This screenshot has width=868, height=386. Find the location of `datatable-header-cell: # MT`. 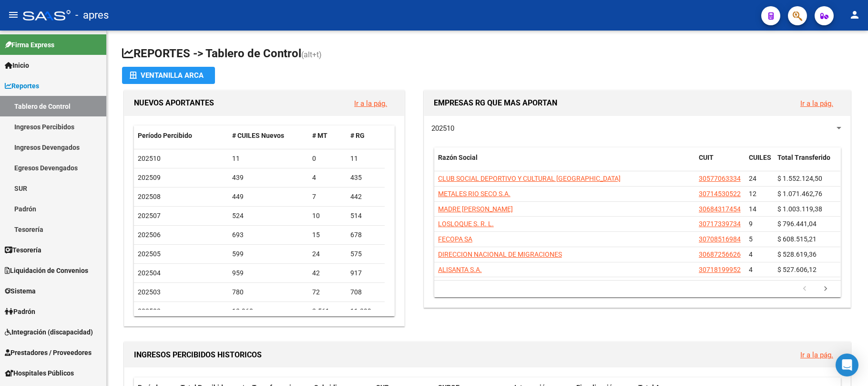

datatable-header-cell: # MT is located at coordinates (327, 135).